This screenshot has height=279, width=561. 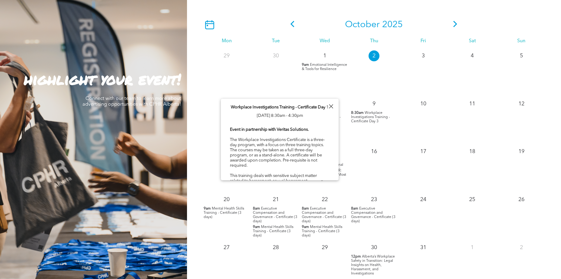 I want to click on p: 21, so click(x=276, y=200).